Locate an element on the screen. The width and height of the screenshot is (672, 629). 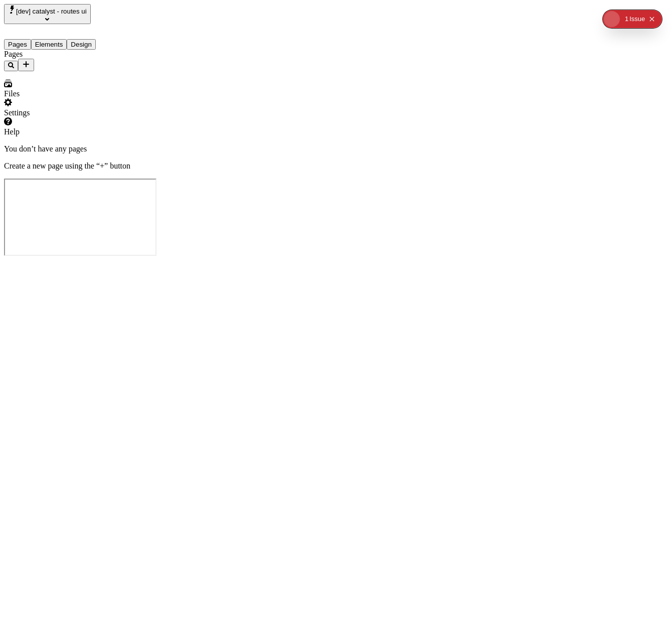
div: Files is located at coordinates (64, 94).